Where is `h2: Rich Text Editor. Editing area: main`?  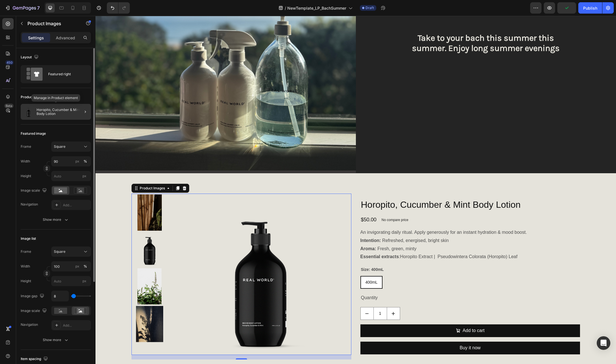 h2: Rich Text Editor. Editing area: main is located at coordinates (391, 27).